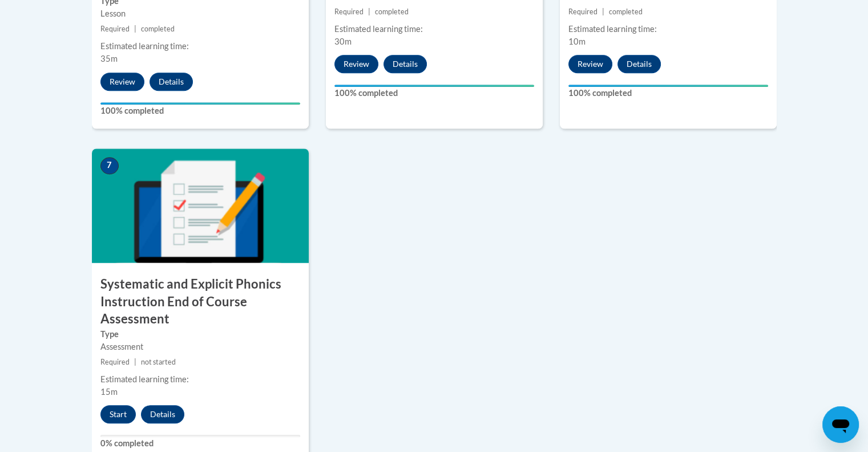 The image size is (868, 452). Describe the element at coordinates (343, 41) in the screenshot. I see `span: 30m` at that location.